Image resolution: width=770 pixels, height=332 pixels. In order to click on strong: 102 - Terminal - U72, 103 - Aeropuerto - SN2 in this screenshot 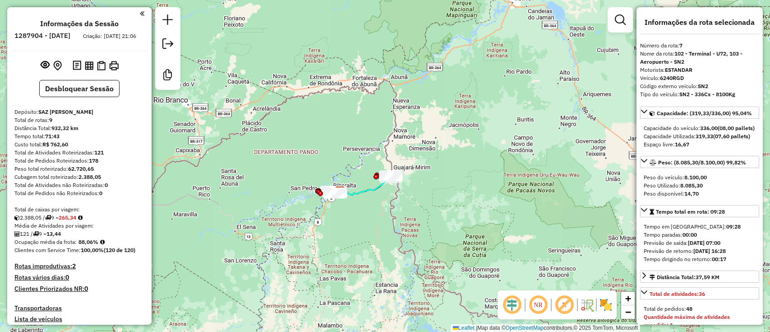, I will do `click(691, 57)`.